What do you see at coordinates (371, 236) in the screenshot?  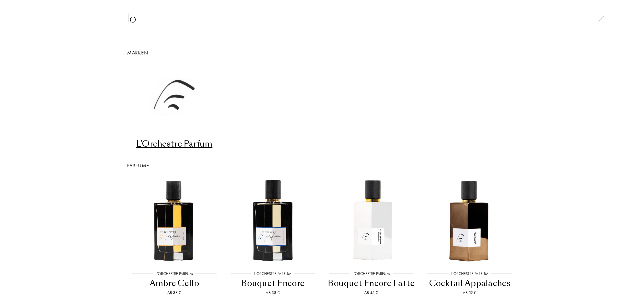 I see `a: Bouquet Encore LatteL'Orchestre ParfumBouquet Encore LatteAb 45 €` at bounding box center [371, 236].